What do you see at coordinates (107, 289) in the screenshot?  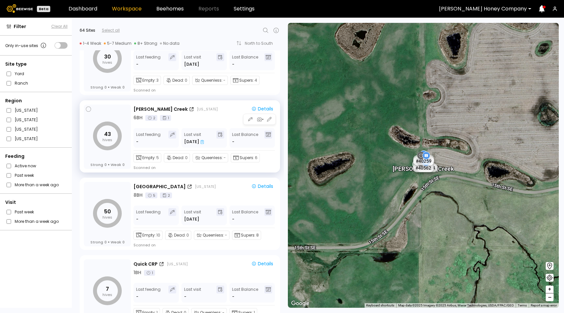 I see `tspan: 7` at bounding box center [107, 289].